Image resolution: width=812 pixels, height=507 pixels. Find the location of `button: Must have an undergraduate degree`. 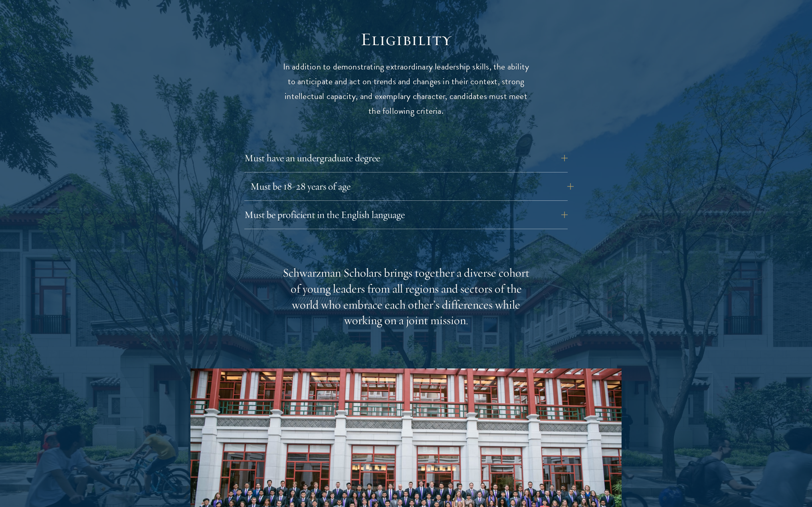

button: Must have an undergraduate degree is located at coordinates (406, 158).